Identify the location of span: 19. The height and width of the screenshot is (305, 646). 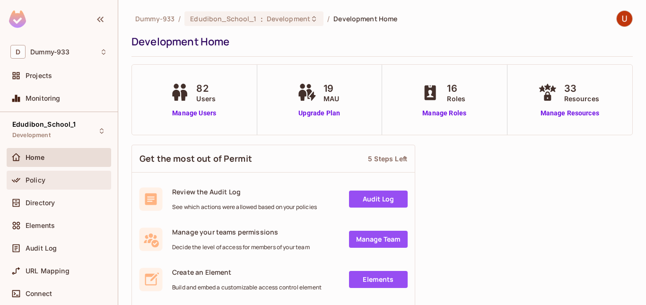
(331, 88).